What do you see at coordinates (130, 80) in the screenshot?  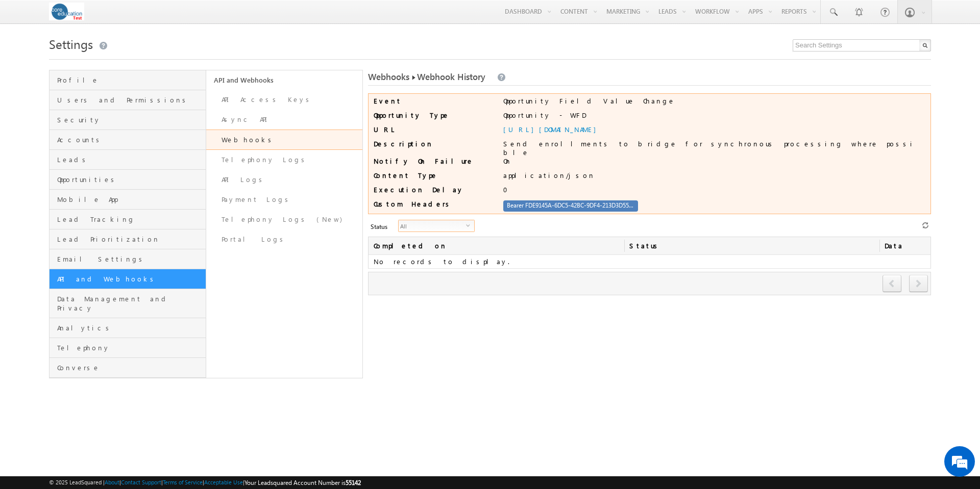 I see `span: Profile` at bounding box center [130, 80].